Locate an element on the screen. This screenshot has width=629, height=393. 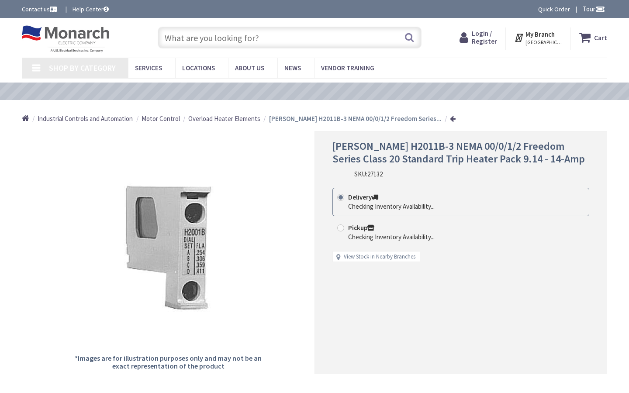
strong: Pickup is located at coordinates (361, 228).